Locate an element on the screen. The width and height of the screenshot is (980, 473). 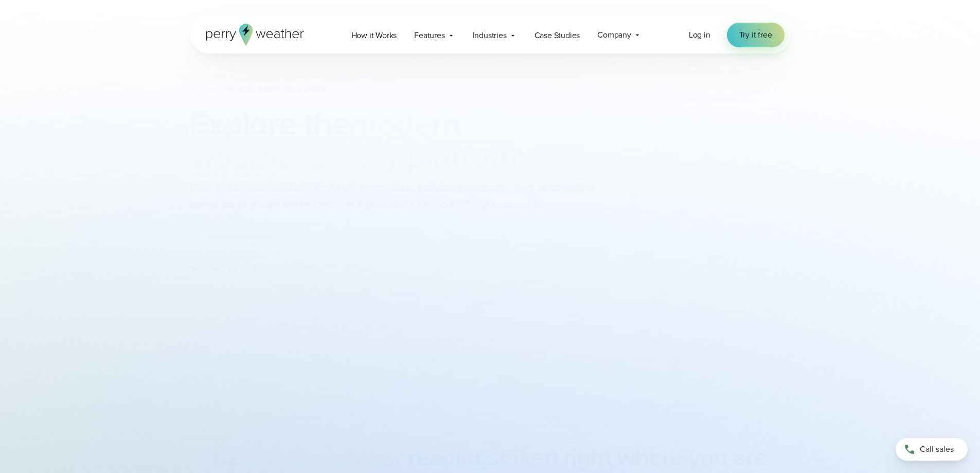
span: Call sales is located at coordinates (937, 449).